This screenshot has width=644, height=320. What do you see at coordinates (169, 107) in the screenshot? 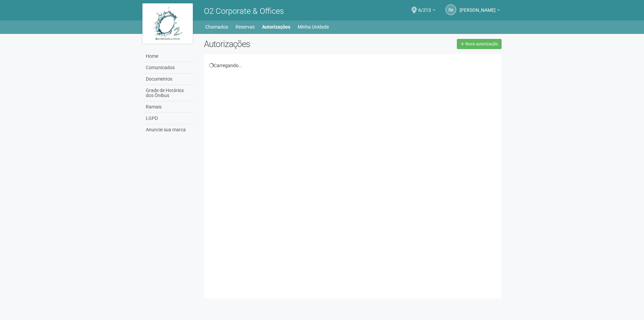
I see `a: Ramais` at bounding box center [169, 107].